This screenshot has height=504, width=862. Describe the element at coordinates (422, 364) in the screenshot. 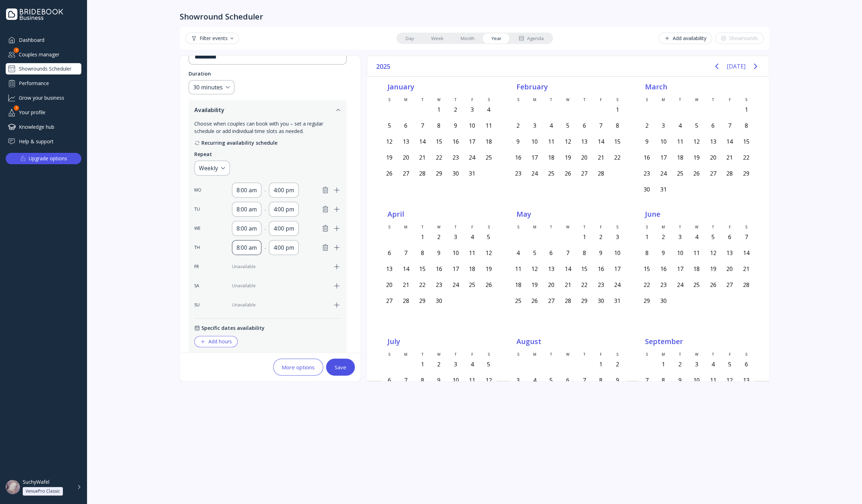

I see `div: Tuesday, July 1, 2025` at that location.